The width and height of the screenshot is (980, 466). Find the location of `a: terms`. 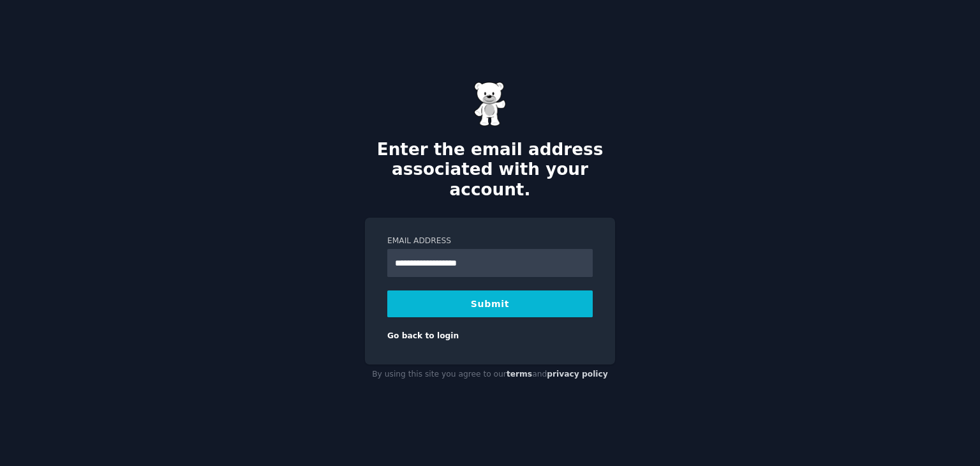

a: terms is located at coordinates (519, 374).